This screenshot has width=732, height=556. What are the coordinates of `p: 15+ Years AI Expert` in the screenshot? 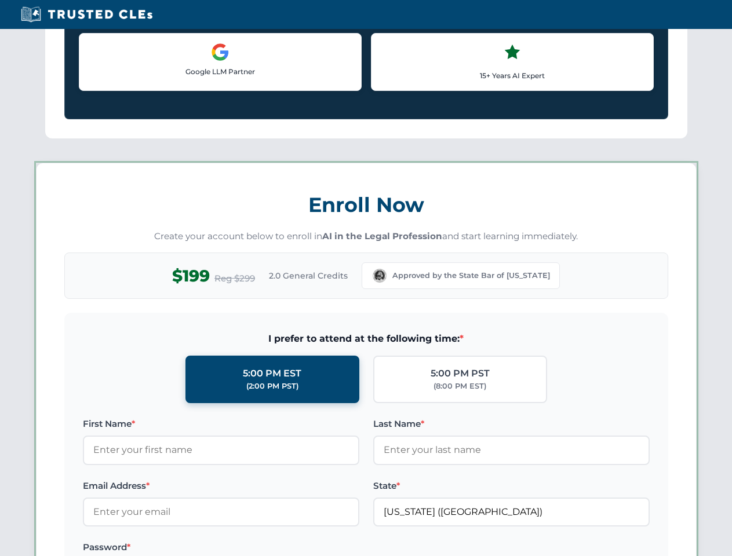 It's located at (512, 75).